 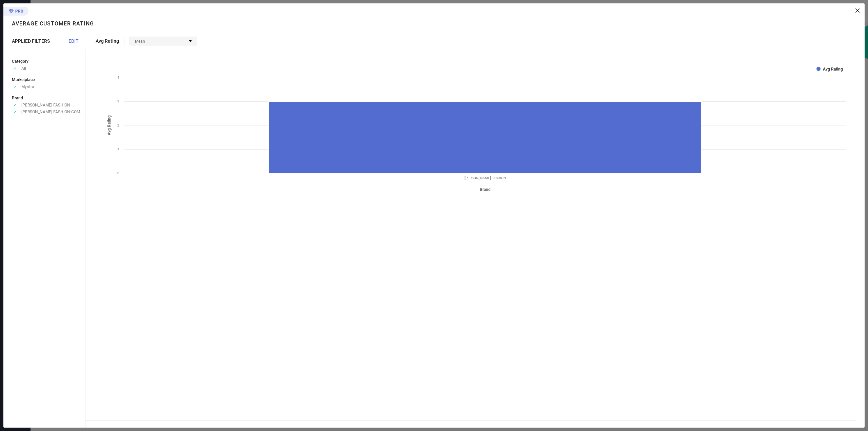 What do you see at coordinates (20, 61) in the screenshot?
I see `span: Category` at bounding box center [20, 61].